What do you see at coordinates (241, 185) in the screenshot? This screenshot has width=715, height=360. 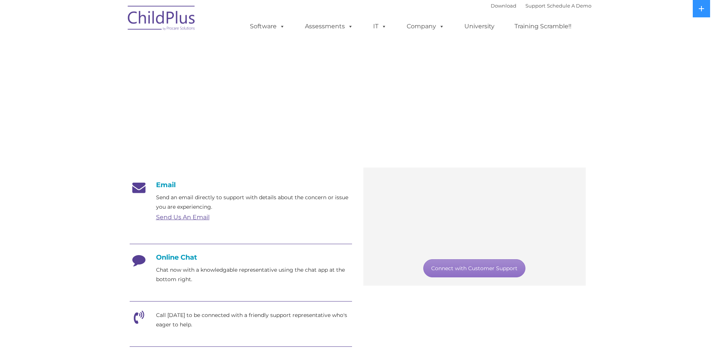 I see `h4: Email` at bounding box center [241, 185].